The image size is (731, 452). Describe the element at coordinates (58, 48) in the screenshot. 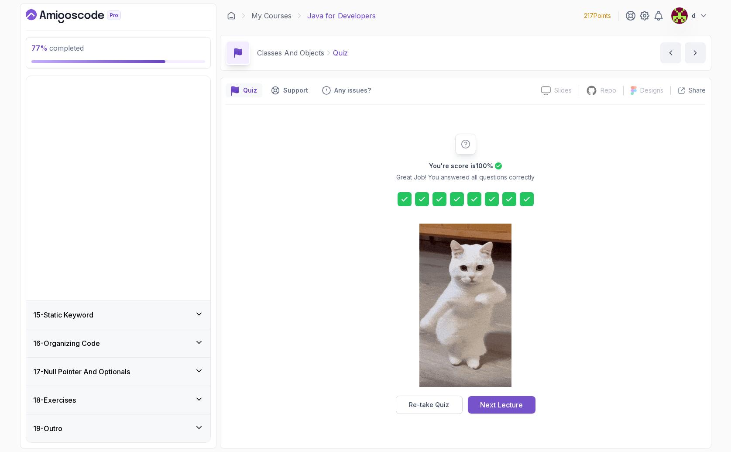

I see `span: completed` at that location.